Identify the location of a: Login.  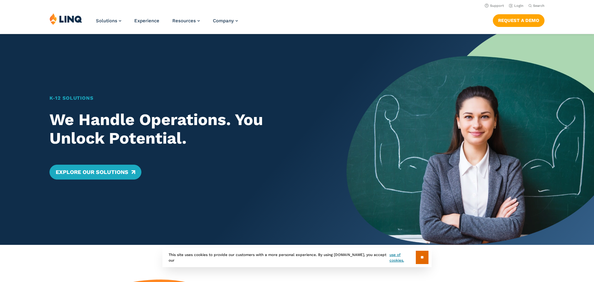
(516, 6).